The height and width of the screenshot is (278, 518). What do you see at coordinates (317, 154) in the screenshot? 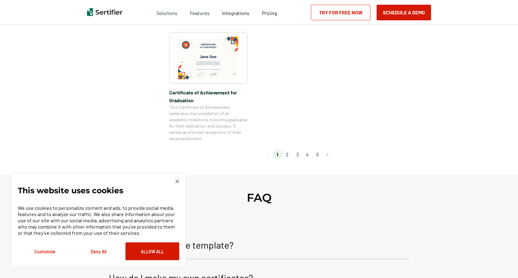
I see `li: page 5` at bounding box center [317, 154].